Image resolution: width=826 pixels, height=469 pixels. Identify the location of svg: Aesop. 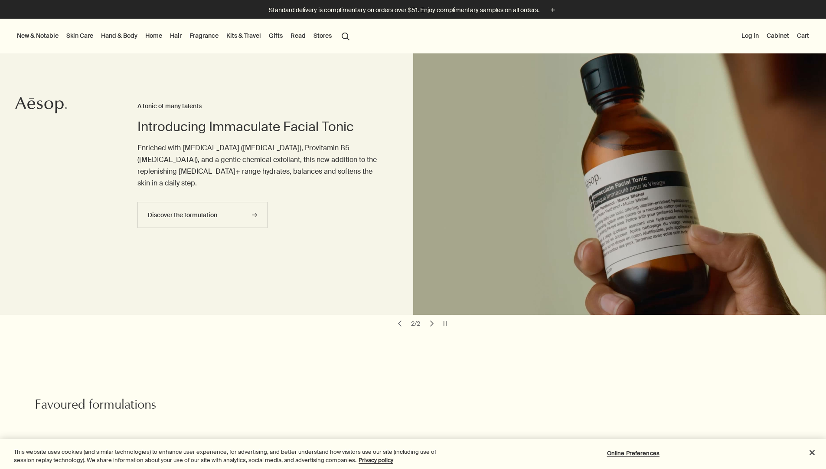
(41, 105).